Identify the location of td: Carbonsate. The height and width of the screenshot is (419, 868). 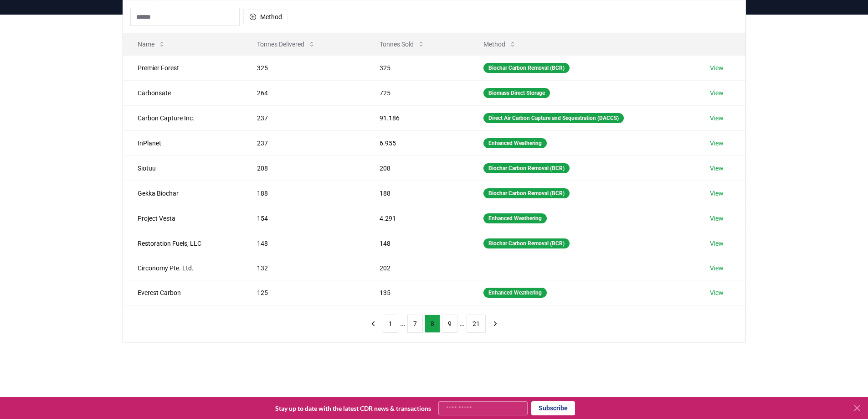
(183, 92).